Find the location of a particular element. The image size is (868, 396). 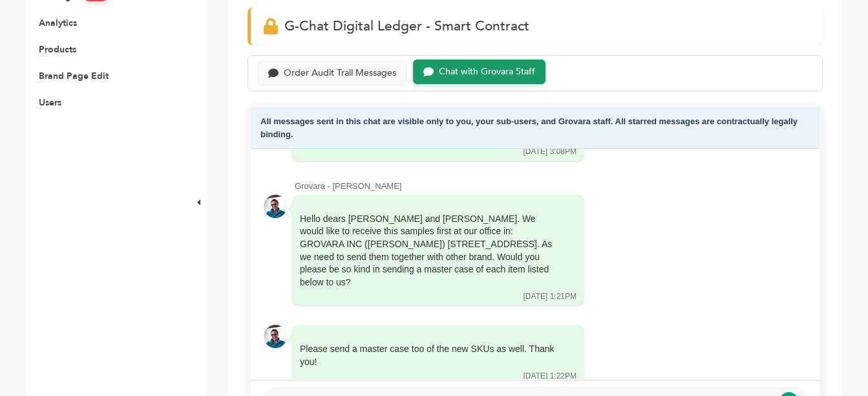

div: Chat with Grovara Staff is located at coordinates (486, 72).